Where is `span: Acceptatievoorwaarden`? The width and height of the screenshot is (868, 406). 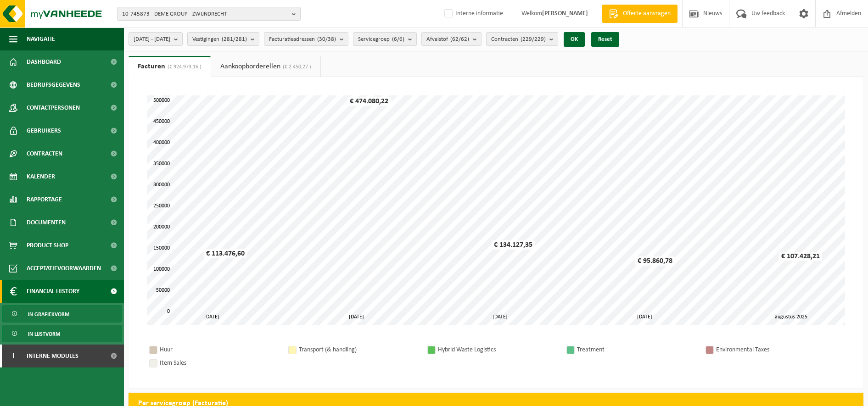 span: Acceptatievoorwaarden is located at coordinates (64, 269).